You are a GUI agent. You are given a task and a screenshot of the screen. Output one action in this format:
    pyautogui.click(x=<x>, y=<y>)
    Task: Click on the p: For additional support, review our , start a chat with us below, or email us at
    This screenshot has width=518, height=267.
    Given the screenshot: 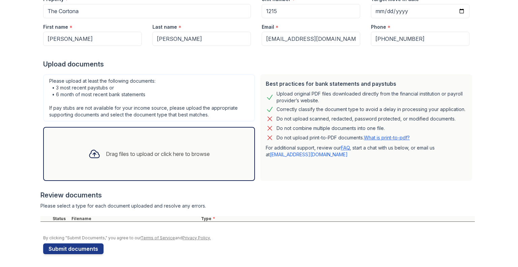 What is the action you would take?
    pyautogui.click(x=366, y=151)
    